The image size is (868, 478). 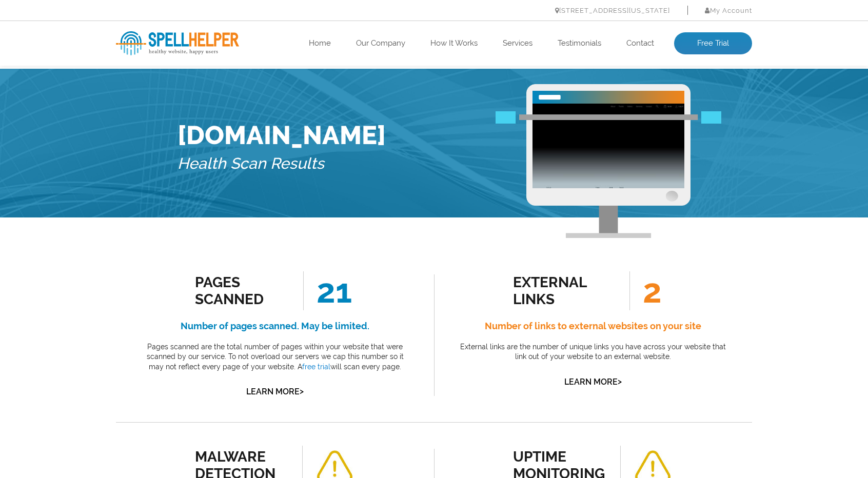 I want to click on h5: Health Scan Results, so click(x=282, y=164).